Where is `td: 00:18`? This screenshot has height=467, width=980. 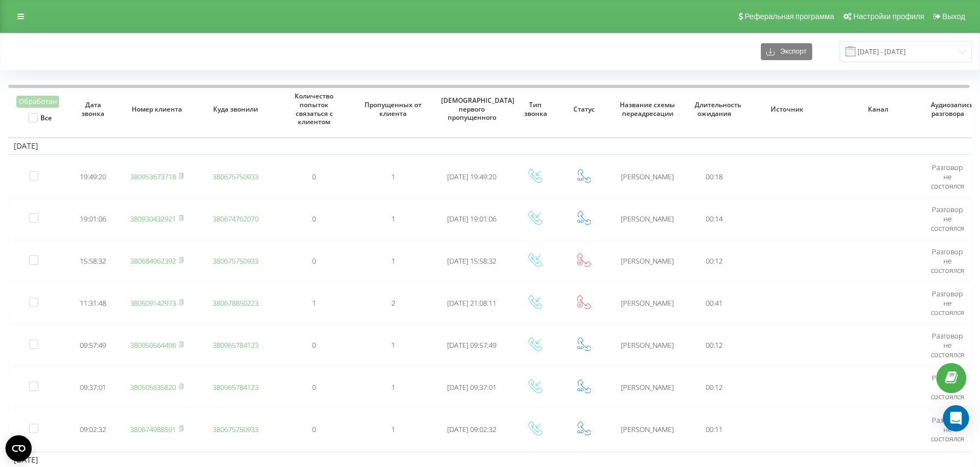
td: 00:18 is located at coordinates (714, 177).